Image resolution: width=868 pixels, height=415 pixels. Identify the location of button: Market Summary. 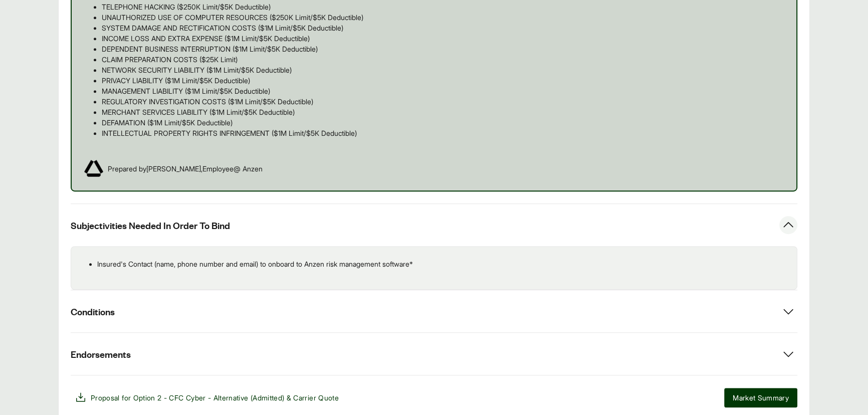
(761, 398).